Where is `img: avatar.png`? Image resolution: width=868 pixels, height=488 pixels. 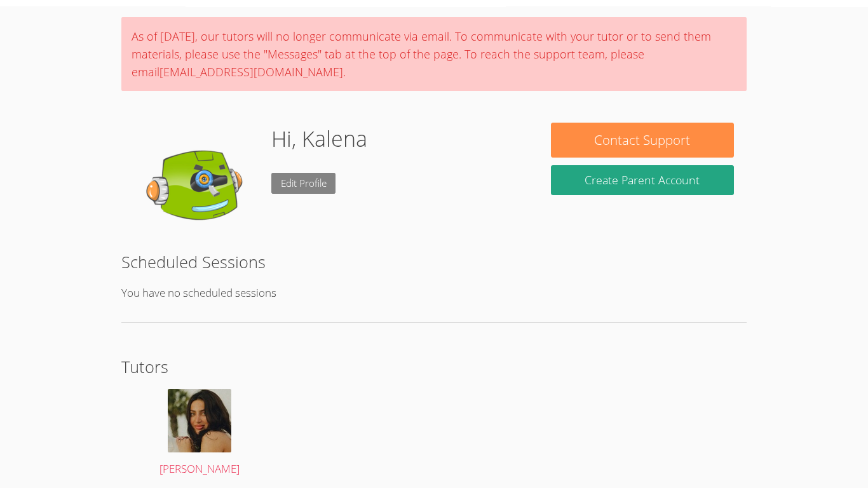 img: avatar.png is located at coordinates (200, 421).